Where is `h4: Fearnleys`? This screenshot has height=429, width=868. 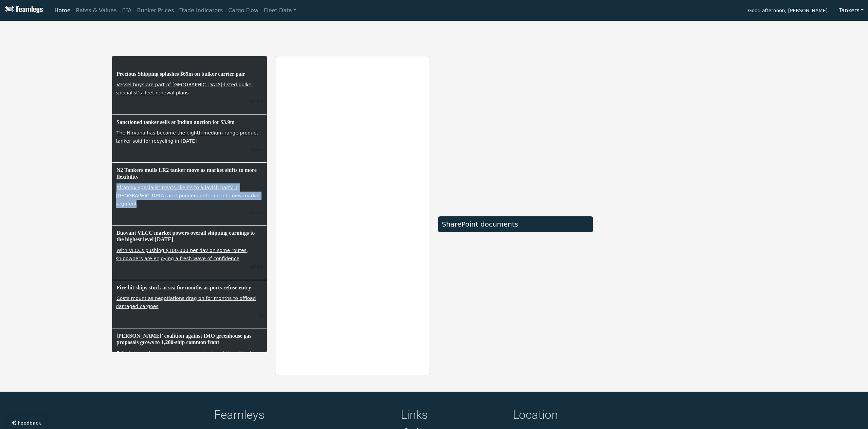
h4: Fearnleys is located at coordinates (303, 415).